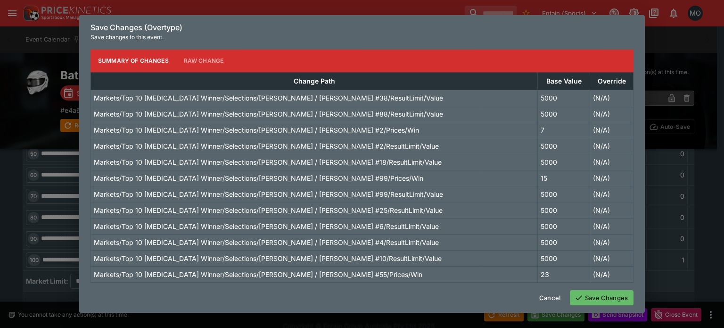 The height and width of the screenshot is (328, 724). What do you see at coordinates (564, 178) in the screenshot?
I see `td: 15` at bounding box center [564, 178].